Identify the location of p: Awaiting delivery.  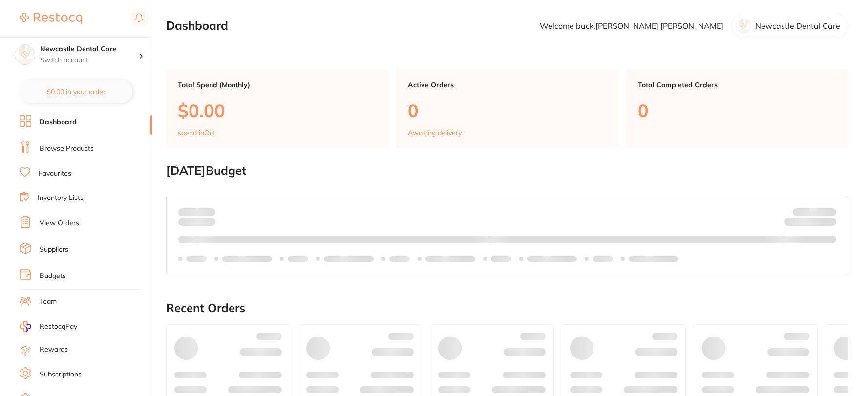
(435, 132).